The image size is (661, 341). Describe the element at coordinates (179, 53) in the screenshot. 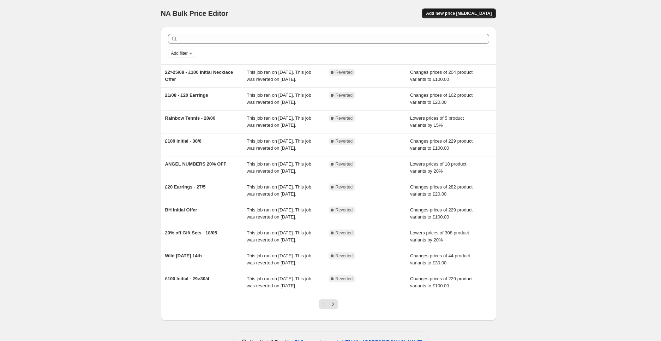

I see `span: Add filter` at that location.